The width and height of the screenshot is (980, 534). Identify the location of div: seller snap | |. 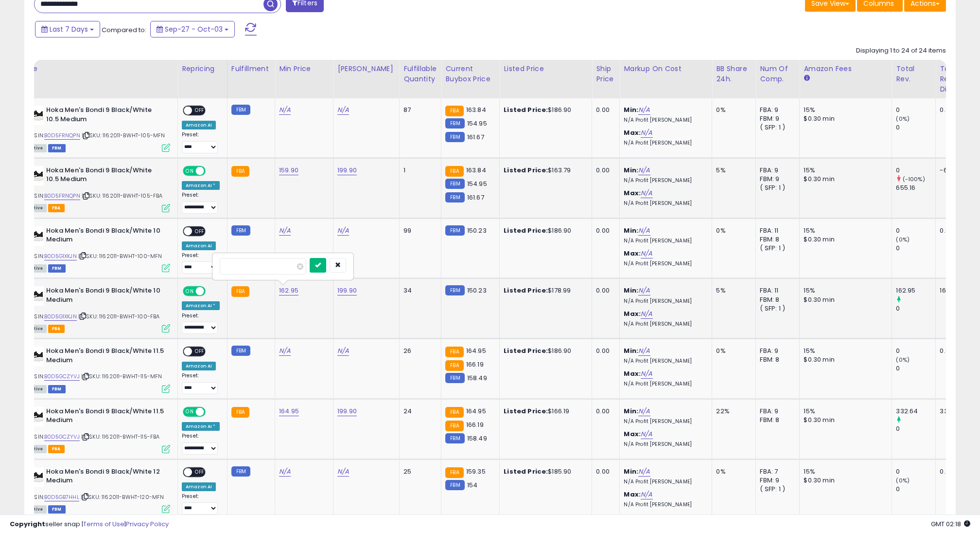
(89, 524).